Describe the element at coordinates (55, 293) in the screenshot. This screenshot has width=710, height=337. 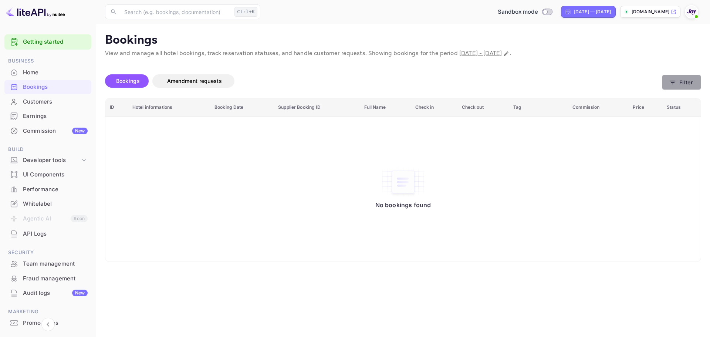
I see `div: Audit logs` at that location.